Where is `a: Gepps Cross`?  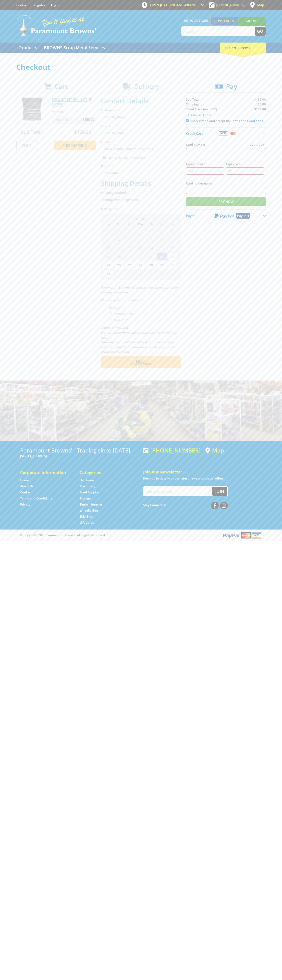
a: Gepps Cross is located at coordinates (224, 21).